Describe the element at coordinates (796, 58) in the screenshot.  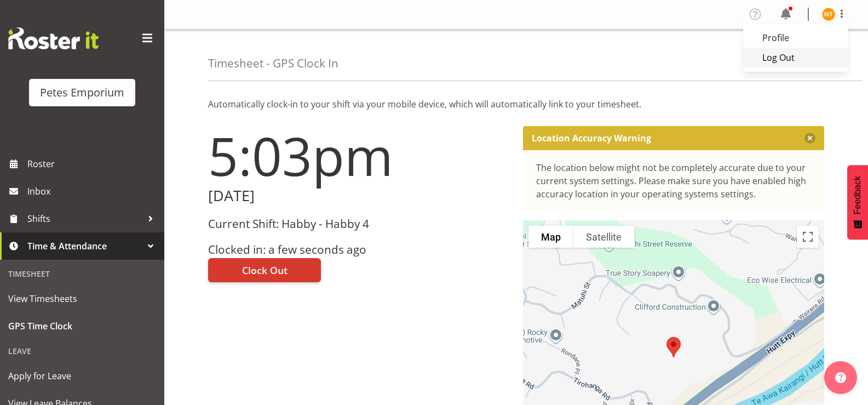
I see `a: Log Out` at that location.